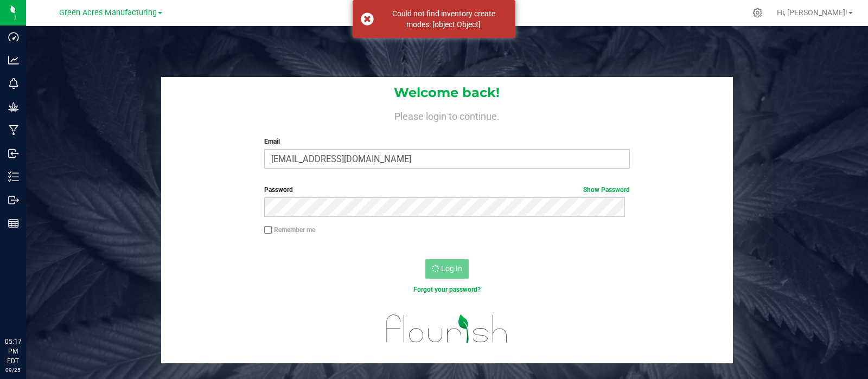 The image size is (868, 379). What do you see at coordinates (14, 60) in the screenshot?
I see `inline-svg: Analytics` at bounding box center [14, 60].